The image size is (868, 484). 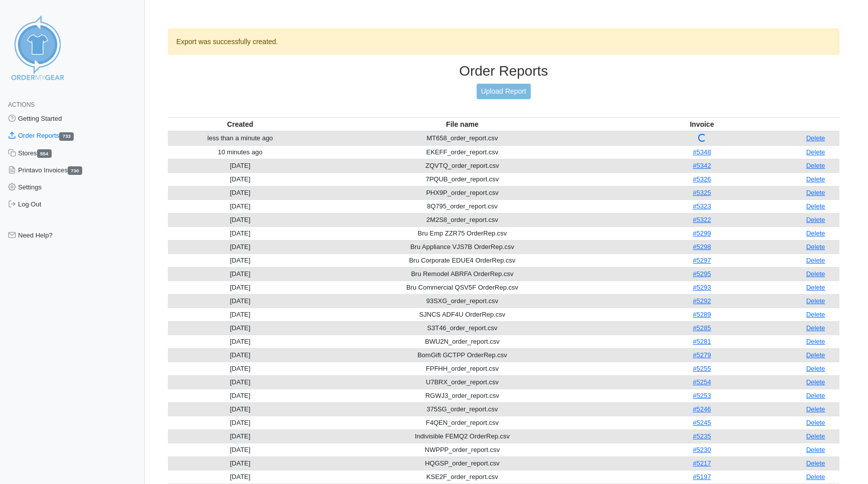 What do you see at coordinates (462, 436) in the screenshot?
I see `td: Indivisible FEMQ2 OrderRep.csv` at bounding box center [462, 436].